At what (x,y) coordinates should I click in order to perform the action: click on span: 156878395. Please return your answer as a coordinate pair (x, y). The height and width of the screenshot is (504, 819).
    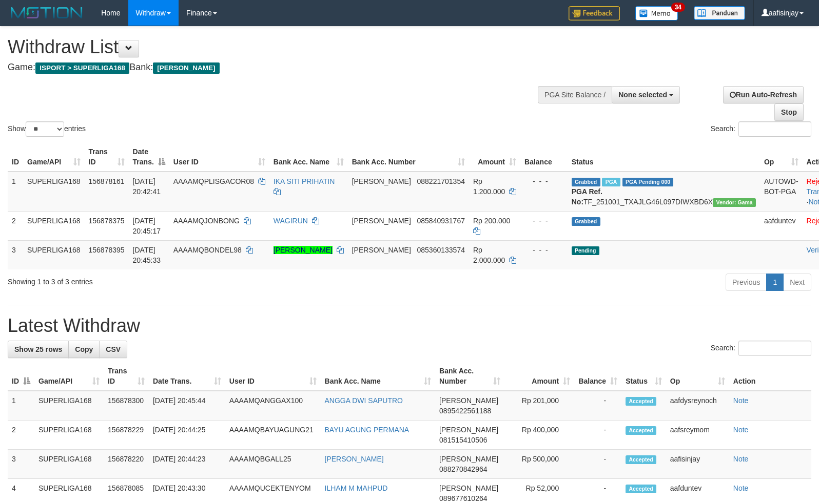
    Looking at the image, I should click on (106, 250).